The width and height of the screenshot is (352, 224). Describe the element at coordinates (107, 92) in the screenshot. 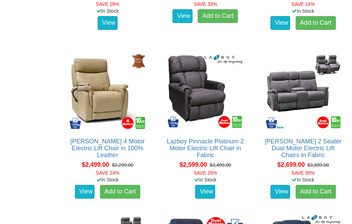

I see `img: Dalton 4 Motor Electric Lift Chair in 100% Leather` at that location.